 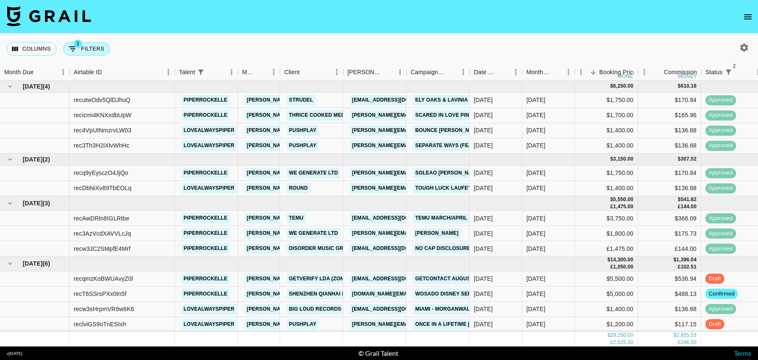 I want to click on div: 15/07/2025, so click(x=483, y=294).